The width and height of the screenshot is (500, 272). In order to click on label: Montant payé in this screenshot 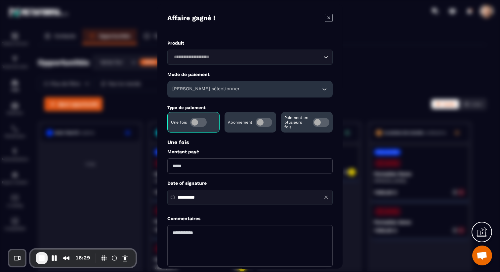, I will do `click(250, 151)`.